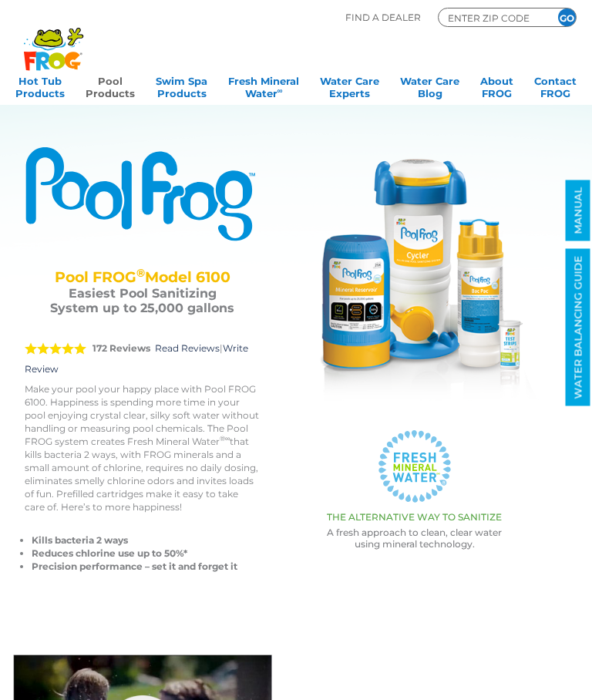 The height and width of the screenshot is (700, 592). What do you see at coordinates (55, 348) in the screenshot?
I see `span: 5` at bounding box center [55, 348].